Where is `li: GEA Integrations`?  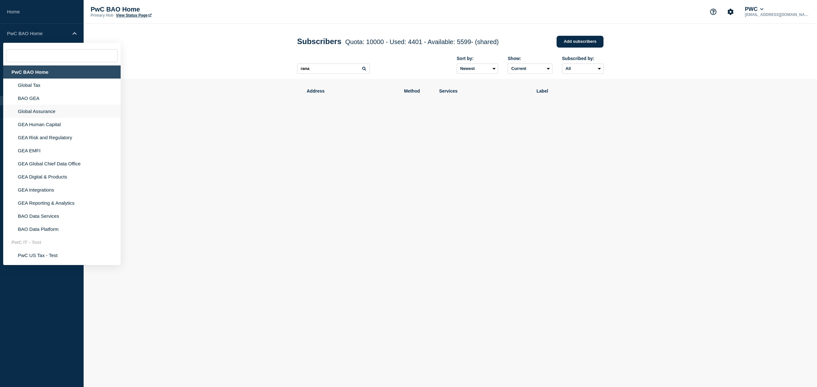 li: GEA Integrations is located at coordinates (62, 190).